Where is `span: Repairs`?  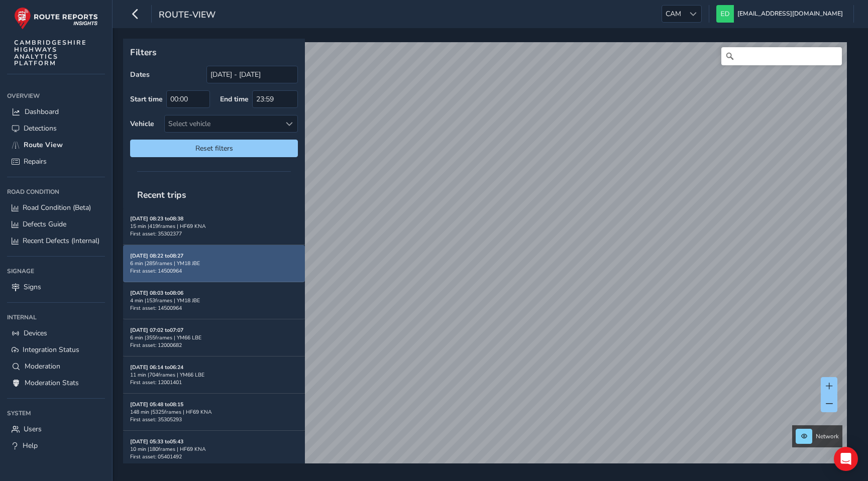
span: Repairs is located at coordinates (35, 161).